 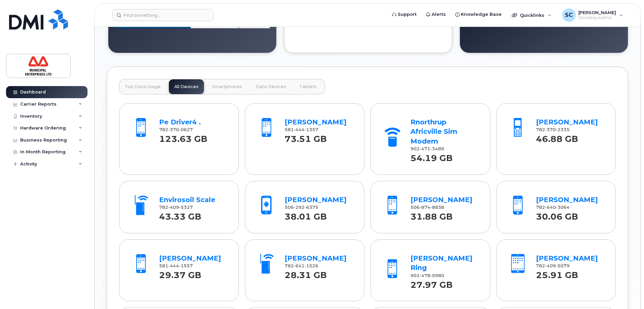 I want to click on span: 5327, so click(x=186, y=207).